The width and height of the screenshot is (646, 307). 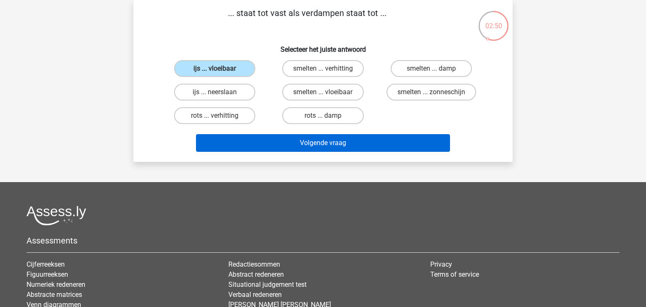 What do you see at coordinates (215, 92) in the screenshot?
I see `label: ijs ... neerslaan` at bounding box center [215, 92].